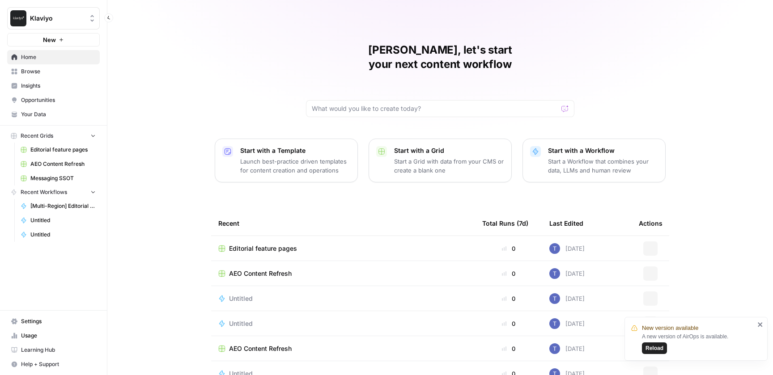  What do you see at coordinates (63, 178) in the screenshot?
I see `span: Messaging SSOT` at bounding box center [63, 178].